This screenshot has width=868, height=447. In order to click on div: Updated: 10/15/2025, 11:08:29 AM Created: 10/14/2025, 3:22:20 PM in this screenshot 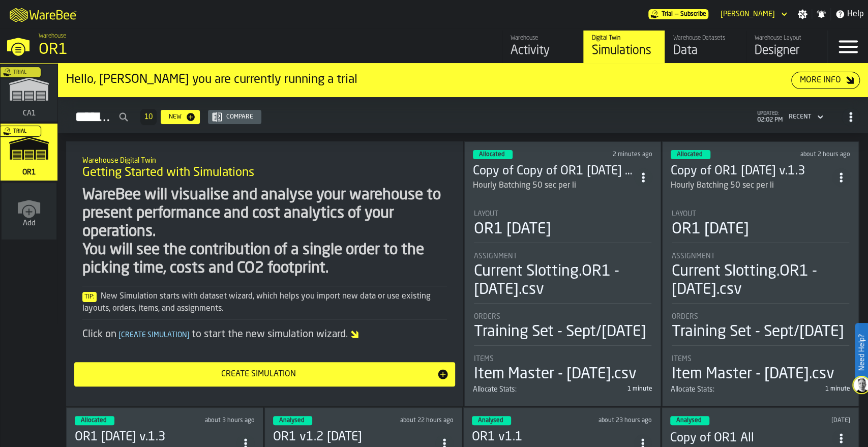, I will do `click(220, 420)`.